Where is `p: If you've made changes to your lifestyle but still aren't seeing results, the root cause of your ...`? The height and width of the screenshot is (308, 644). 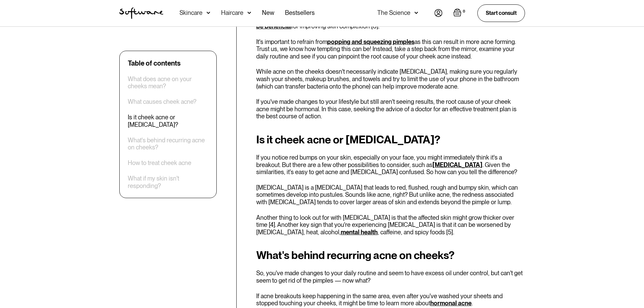
p: If you've made changes to your lifestyle but still aren't seeing results, the root cause of your ... is located at coordinates (390, 109).